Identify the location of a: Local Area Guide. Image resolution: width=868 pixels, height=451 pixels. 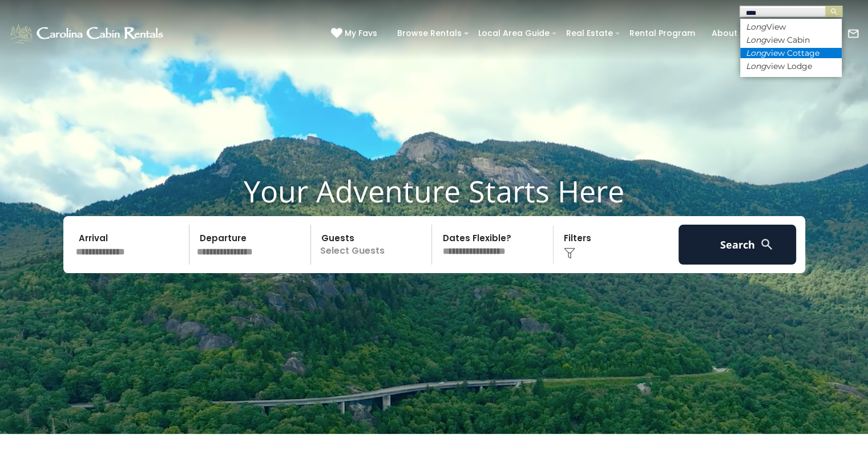
(514, 33).